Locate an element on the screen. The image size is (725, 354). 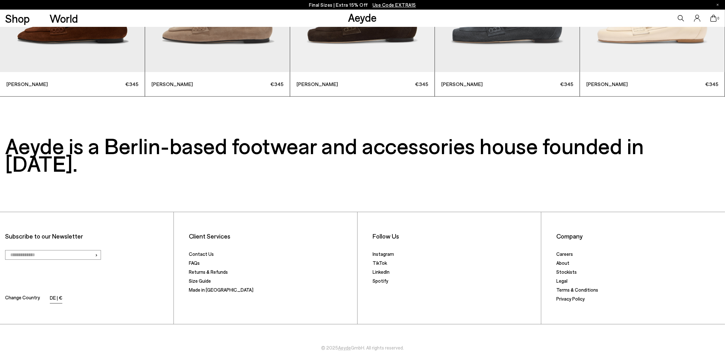
a: Terms & Conditions is located at coordinates (577, 290).